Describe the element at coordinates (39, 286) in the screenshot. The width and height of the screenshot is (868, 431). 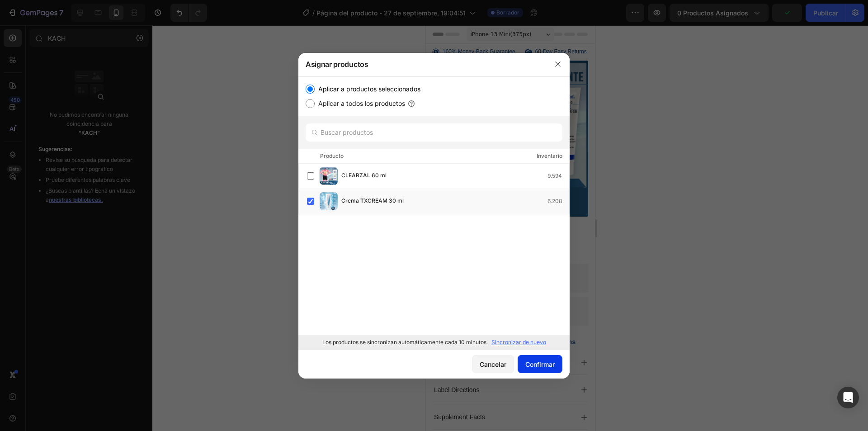
I see `img: CKKYs5695_ICEAE=.webp` at that location.